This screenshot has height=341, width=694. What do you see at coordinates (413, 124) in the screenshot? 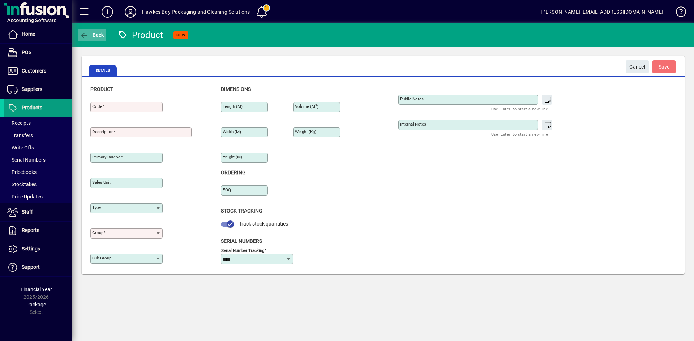
I see `mat-label: Internal Notes` at bounding box center [413, 124].